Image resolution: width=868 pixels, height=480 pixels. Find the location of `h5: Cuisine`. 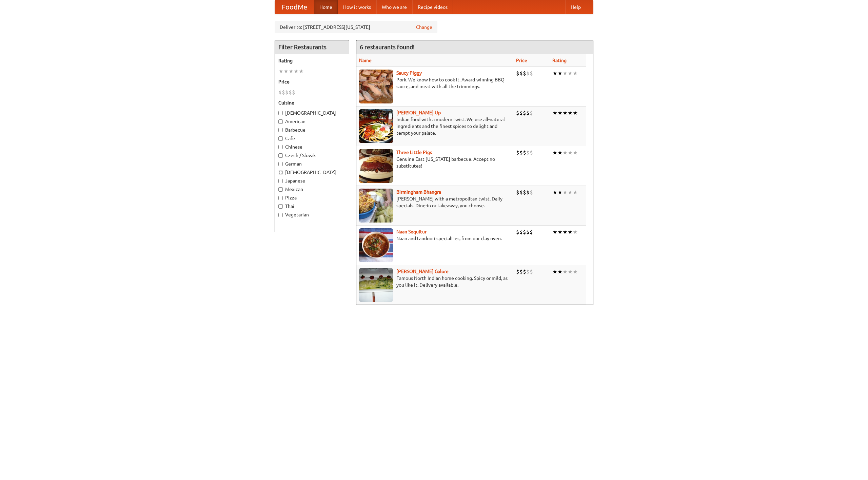

h5: Cuisine is located at coordinates (312, 103).